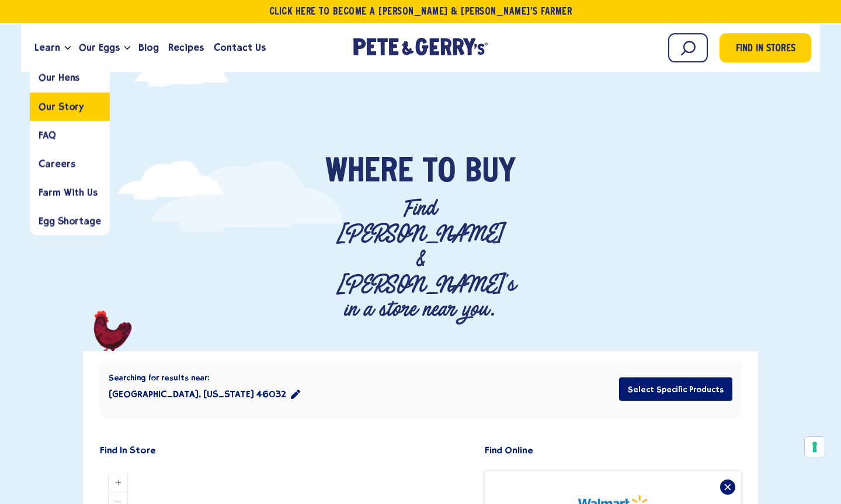 Image resolution: width=841 pixels, height=504 pixels. Describe the element at coordinates (61, 106) in the screenshot. I see `span: Our Story` at that location.